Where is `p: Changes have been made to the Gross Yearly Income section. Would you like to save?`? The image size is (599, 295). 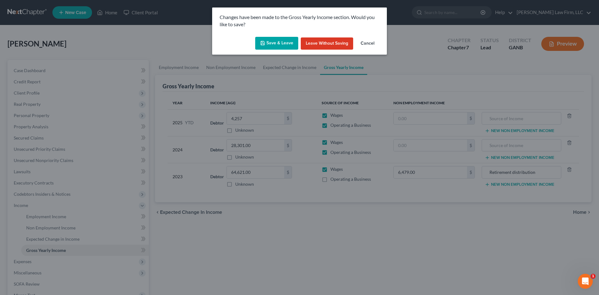 p: Changes have been made to the Gross Yearly Income section. Would you like to save? is located at coordinates (299, 21).